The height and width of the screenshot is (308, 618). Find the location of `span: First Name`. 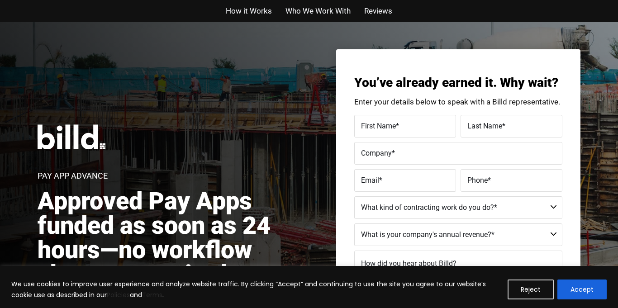

span: First Name is located at coordinates (378, 125).